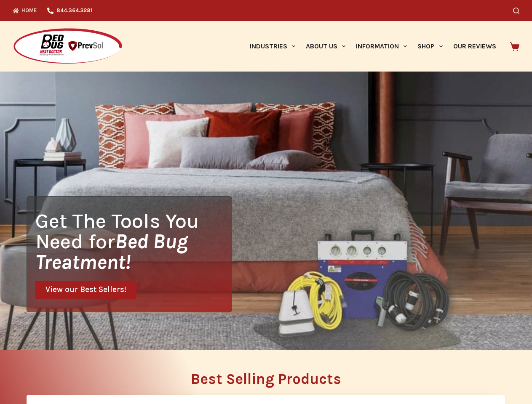 The width and height of the screenshot is (532, 404). I want to click on a: Shop, so click(430, 47).